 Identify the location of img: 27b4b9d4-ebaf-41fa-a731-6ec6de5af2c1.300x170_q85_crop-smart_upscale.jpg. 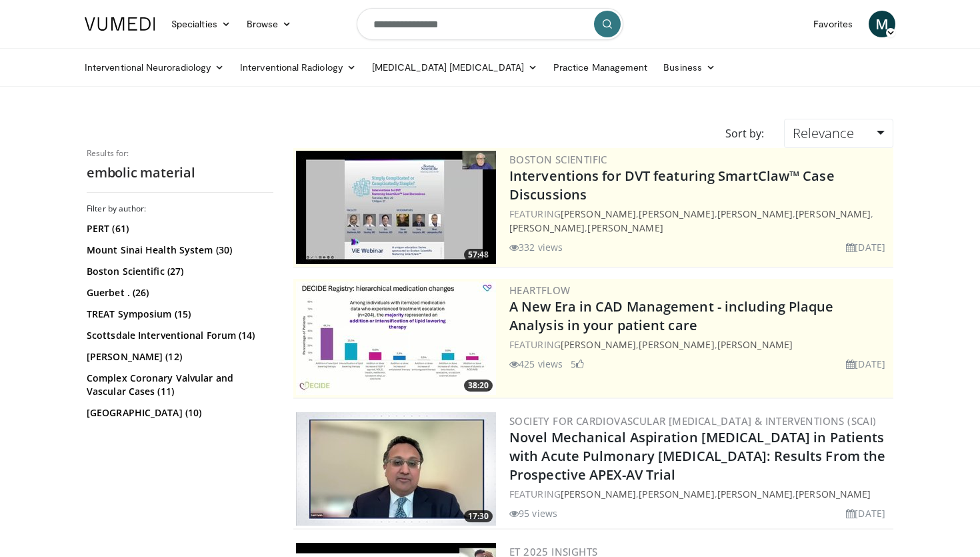
(396, 469).